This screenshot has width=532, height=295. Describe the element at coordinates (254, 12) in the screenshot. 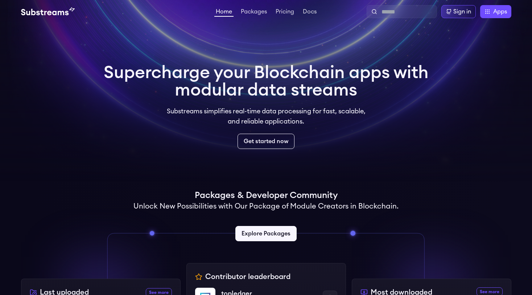

I see `a: Packages` at that location.